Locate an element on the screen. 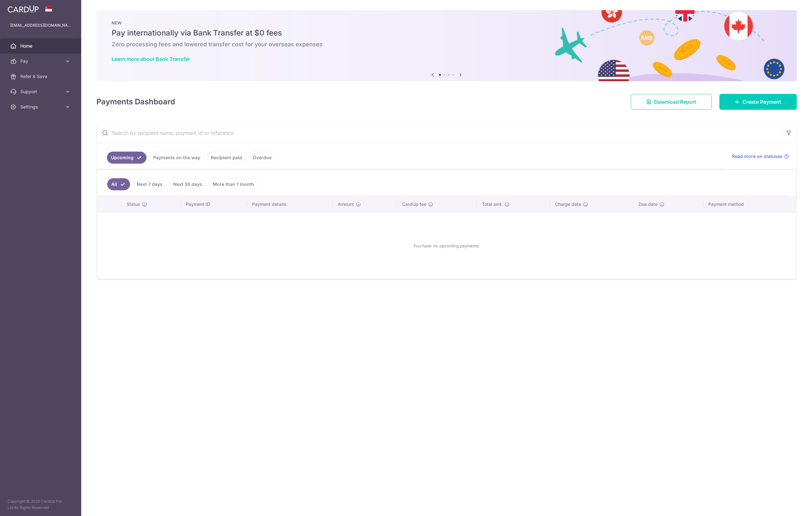 This screenshot has width=812, height=516. a: Create Payment is located at coordinates (758, 102).